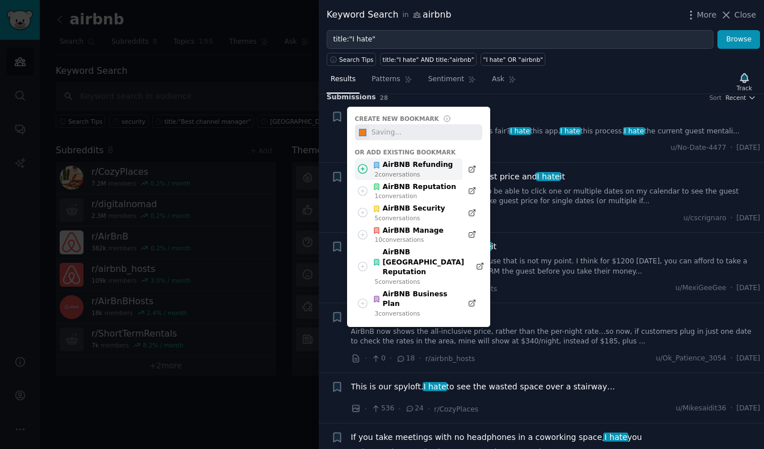  What do you see at coordinates (513, 60) in the screenshot?
I see `div: "I hate" OR "airbnb"` at bounding box center [513, 60].